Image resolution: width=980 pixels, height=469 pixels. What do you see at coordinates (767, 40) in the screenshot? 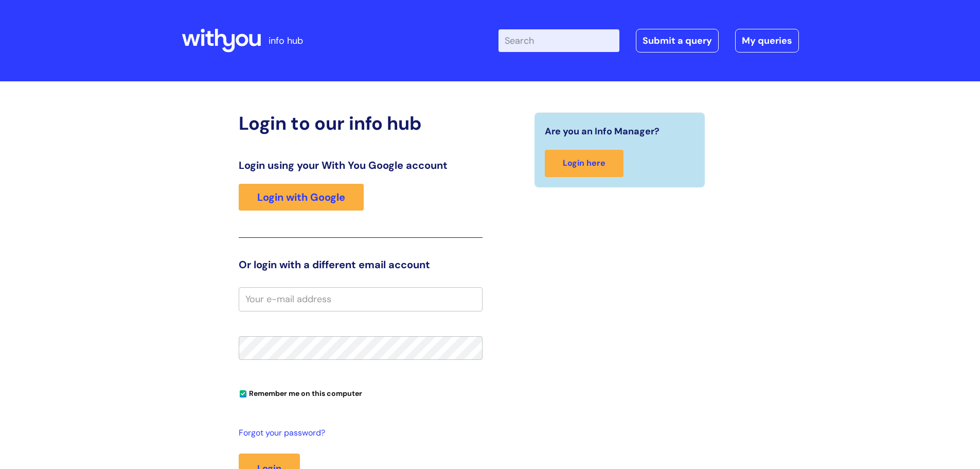
I see `a: My queries` at bounding box center [767, 40].